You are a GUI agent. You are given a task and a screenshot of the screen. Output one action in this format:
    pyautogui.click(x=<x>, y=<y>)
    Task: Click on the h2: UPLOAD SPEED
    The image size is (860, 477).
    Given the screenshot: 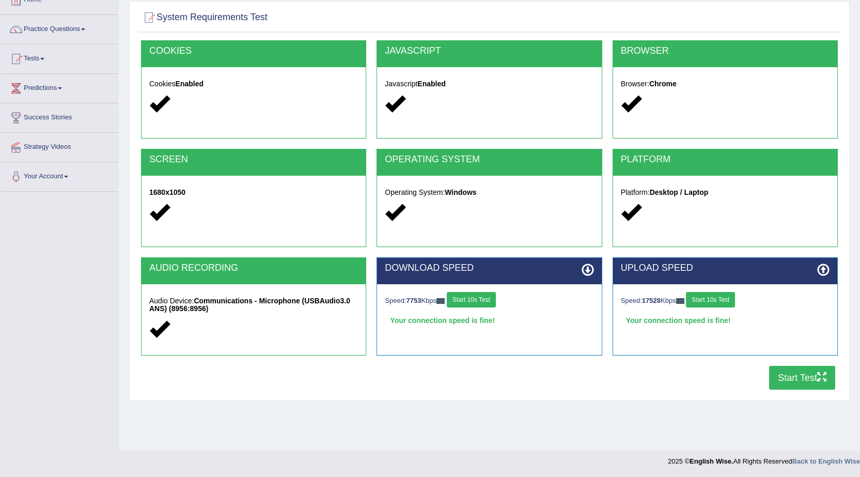 What is the action you would take?
    pyautogui.click(x=725, y=268)
    